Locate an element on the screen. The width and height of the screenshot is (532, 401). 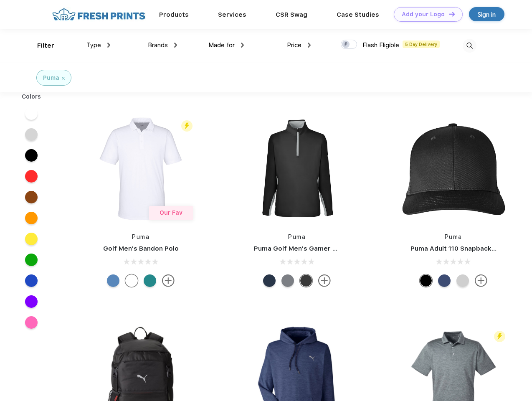
a: Sign in is located at coordinates (487, 14).